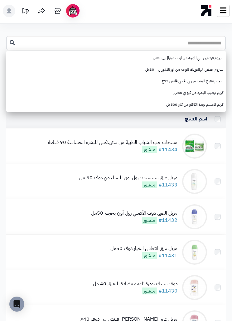 The width and height of the screenshot is (232, 321). I want to click on a: سيروم فيتامين سي للوجه من اوز ناتشورال _ 30مل, so click(116, 58).